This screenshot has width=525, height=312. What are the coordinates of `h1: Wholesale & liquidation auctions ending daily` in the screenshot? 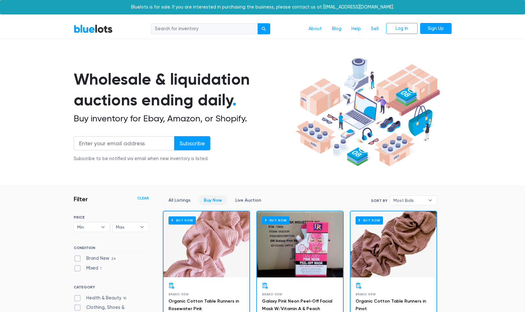 It's located at (183, 90).